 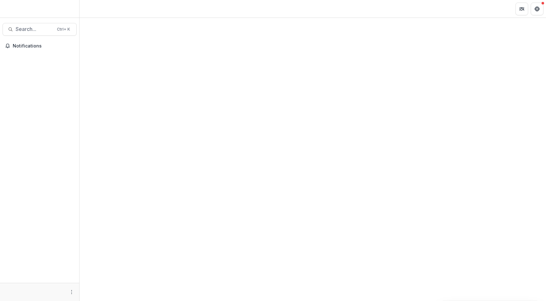 What do you see at coordinates (39, 46) in the screenshot?
I see `button: Notifications` at bounding box center [39, 46].